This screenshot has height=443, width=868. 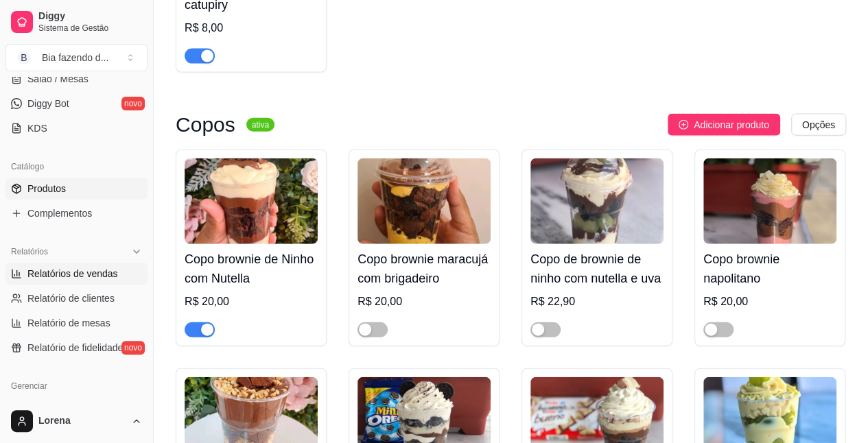 What do you see at coordinates (82, 422) in the screenshot?
I see `span: Lorena` at bounding box center [82, 422].